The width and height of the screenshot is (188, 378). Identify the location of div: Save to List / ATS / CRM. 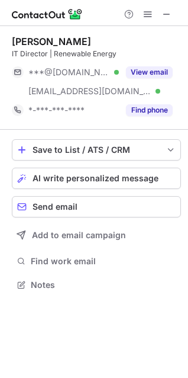
(97, 150).